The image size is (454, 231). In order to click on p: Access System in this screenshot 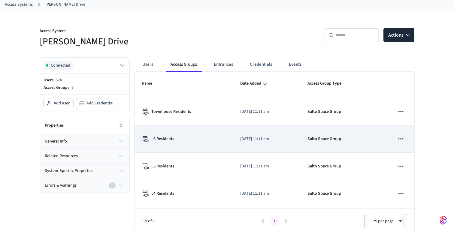, I will do `click(132, 32)`.